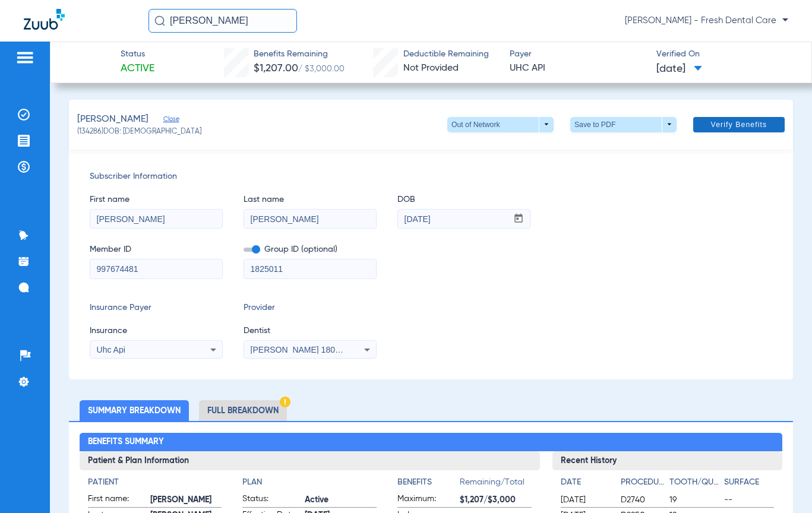 The height and width of the screenshot is (513, 812). Describe the element at coordinates (432, 442) in the screenshot. I see `h2: Benefits Summary` at that location.